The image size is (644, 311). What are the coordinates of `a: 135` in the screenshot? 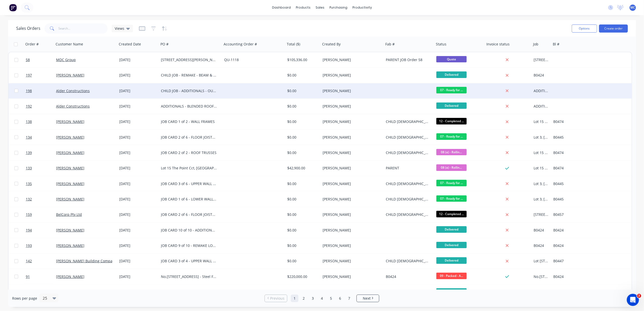 It's located at (41, 184).